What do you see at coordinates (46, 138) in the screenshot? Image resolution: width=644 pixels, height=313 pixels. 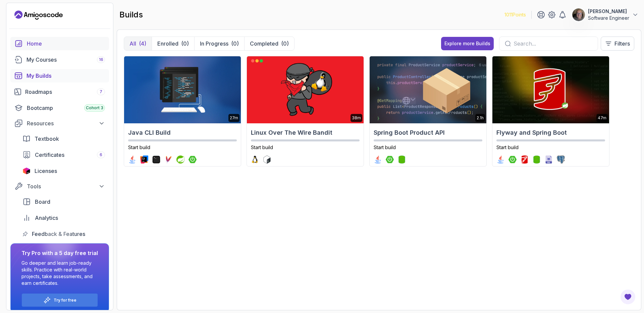 I see `span: Textbook` at bounding box center [46, 138].